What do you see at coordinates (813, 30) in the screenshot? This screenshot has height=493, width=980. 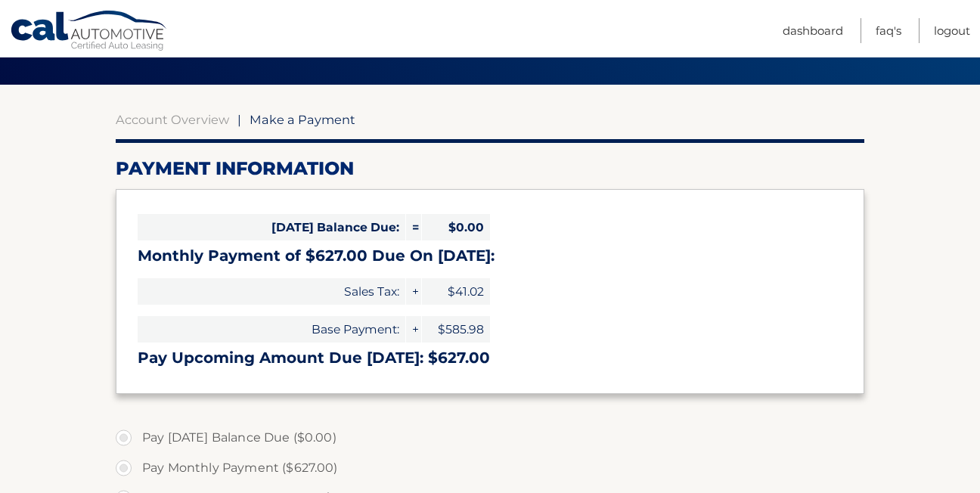 I see `a: Dashboard` at bounding box center [813, 30].